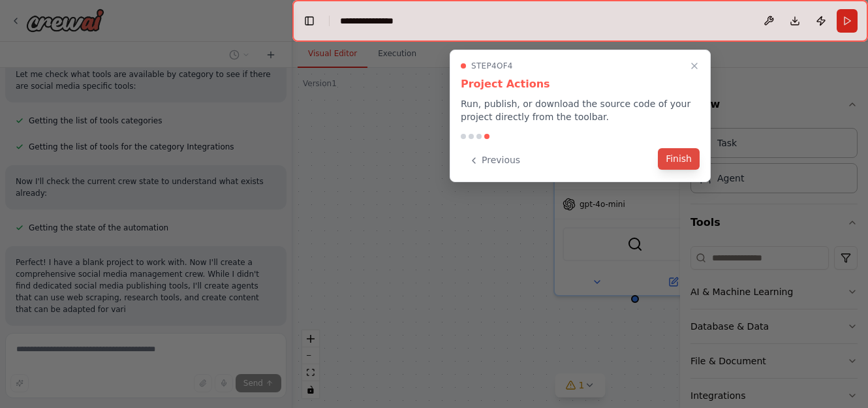 This screenshot has height=408, width=868. I want to click on p: Run, publish, or download the source code of your project directly from the toolbar., so click(580, 110).